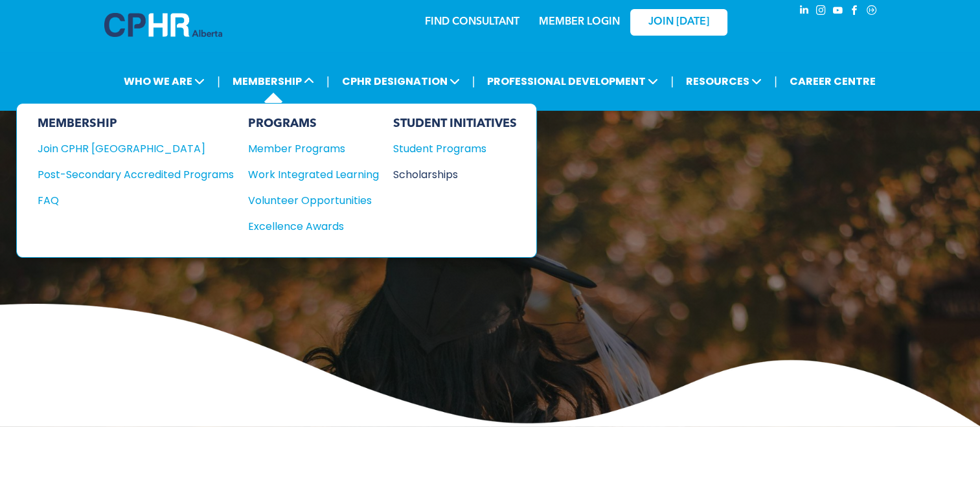 Image resolution: width=980 pixels, height=478 pixels. What do you see at coordinates (314, 174) in the screenshot?
I see `a: Work Integrated Learning` at bounding box center [314, 174].